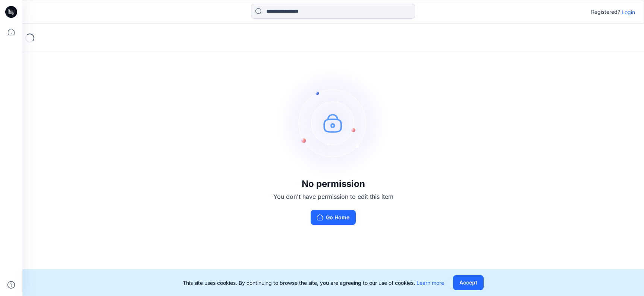 This screenshot has width=644, height=296. Describe the element at coordinates (333, 217) in the screenshot. I see `button: Go Home` at that location.